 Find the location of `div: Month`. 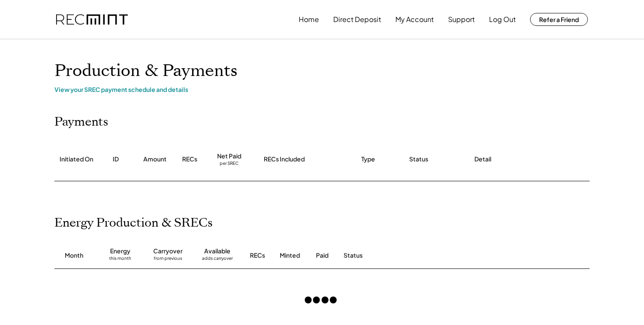

div: Month is located at coordinates (74, 256).